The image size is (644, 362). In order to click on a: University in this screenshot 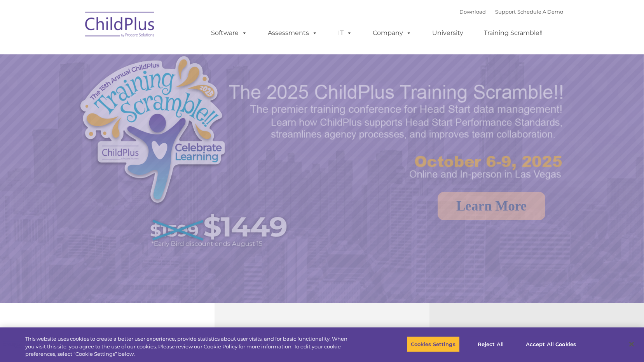, I will do `click(447, 33)`.